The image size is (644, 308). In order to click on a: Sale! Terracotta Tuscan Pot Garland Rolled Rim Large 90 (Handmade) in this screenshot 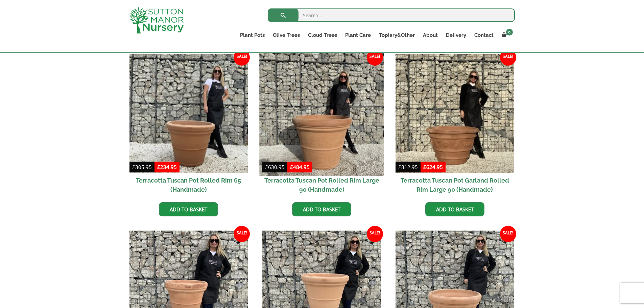, I will do `click(455, 125)`.